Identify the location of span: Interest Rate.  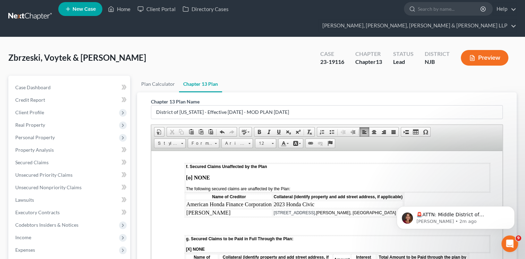
(212, 109).